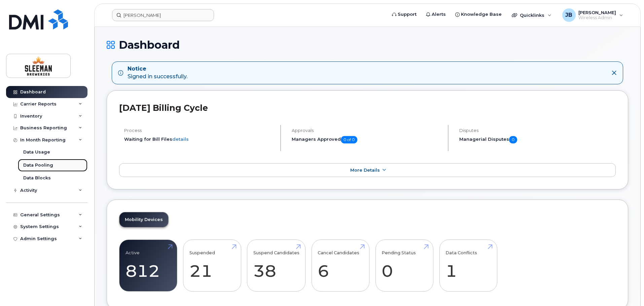  Describe the element at coordinates (368, 45) in the screenshot. I see `h1: Dashboard` at that location.